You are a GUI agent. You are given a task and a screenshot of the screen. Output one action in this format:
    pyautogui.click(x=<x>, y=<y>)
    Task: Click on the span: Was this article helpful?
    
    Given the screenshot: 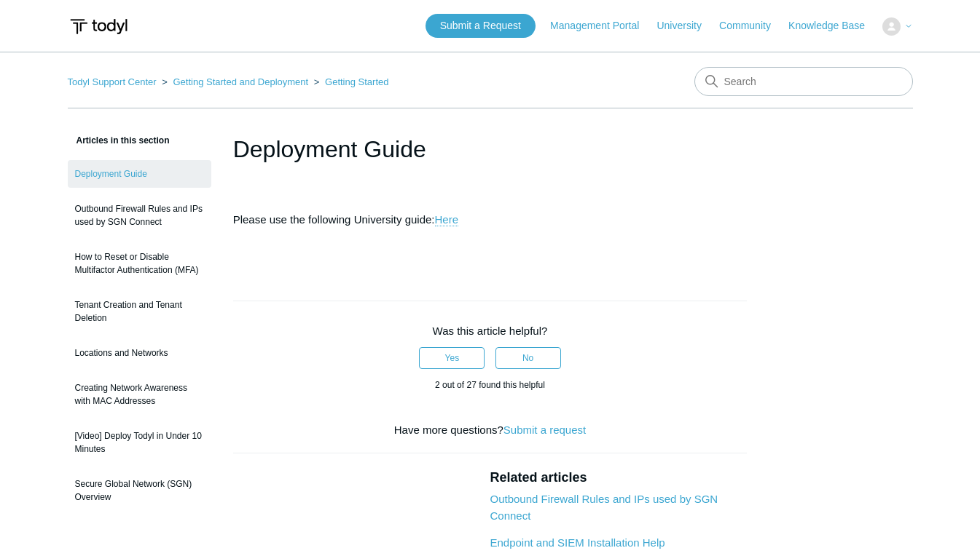 What is the action you would take?
    pyautogui.click(x=490, y=331)
    